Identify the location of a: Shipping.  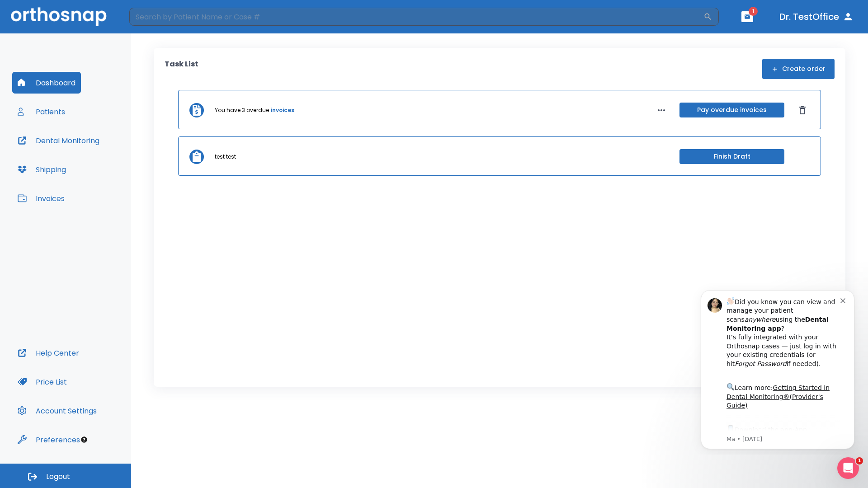
(41, 169).